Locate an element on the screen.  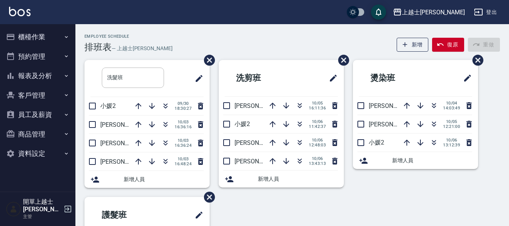
p: 主管 is located at coordinates (42, 216).